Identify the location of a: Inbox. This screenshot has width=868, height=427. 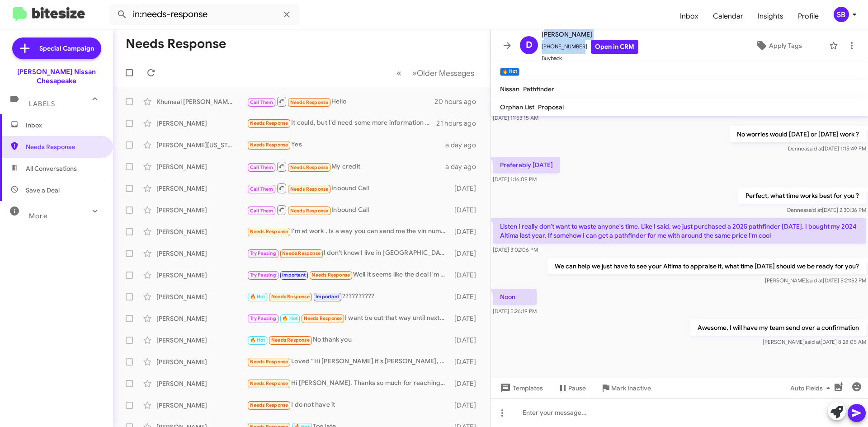
(689, 16).